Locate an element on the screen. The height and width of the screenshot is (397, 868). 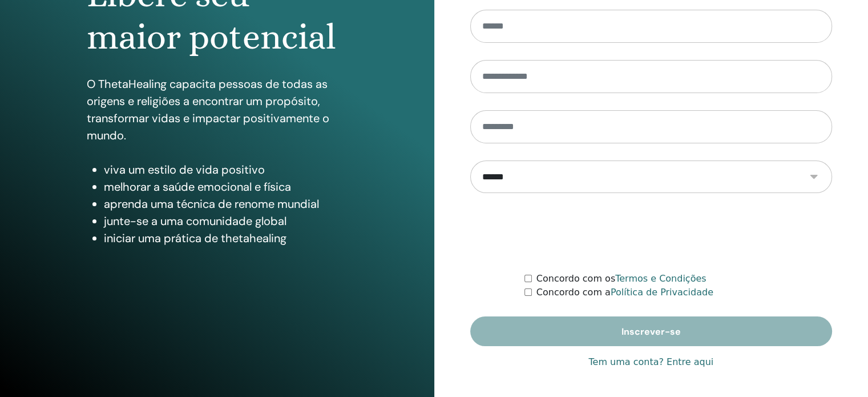
font: melhorar a saúde emocional e física is located at coordinates (198, 187).